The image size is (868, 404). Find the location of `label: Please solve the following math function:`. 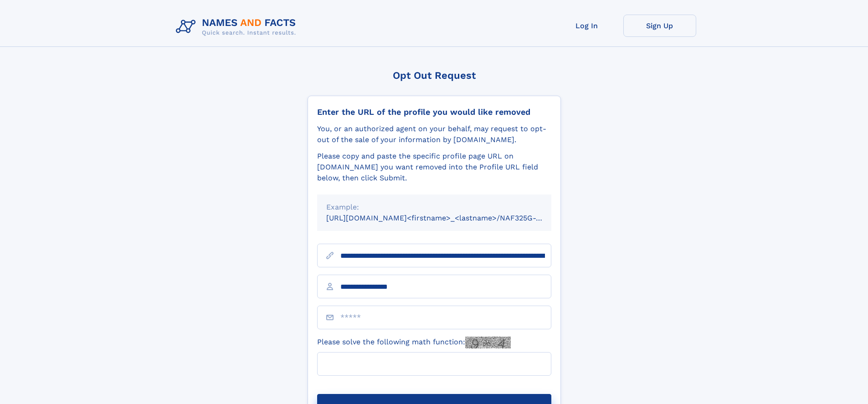

label: Please solve the following math function: is located at coordinates (414, 342).